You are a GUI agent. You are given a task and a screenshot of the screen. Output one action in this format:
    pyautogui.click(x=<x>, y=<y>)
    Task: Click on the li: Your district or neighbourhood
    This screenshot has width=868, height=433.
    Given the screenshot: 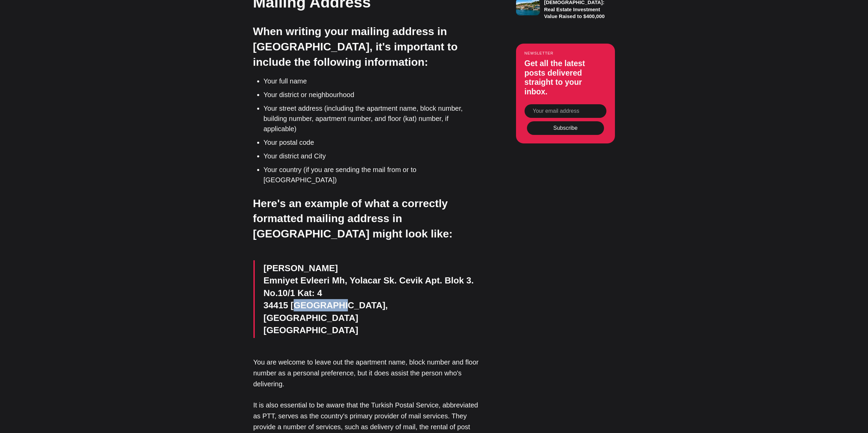 What is the action you would take?
    pyautogui.click(x=373, y=95)
    